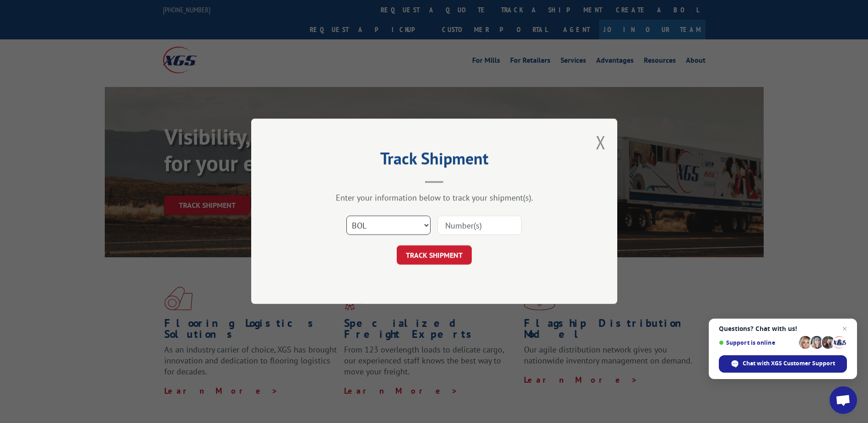 This screenshot has height=423, width=868. Describe the element at coordinates (434, 198) in the screenshot. I see `div: Enter your information below to track your shipment(s).` at that location.